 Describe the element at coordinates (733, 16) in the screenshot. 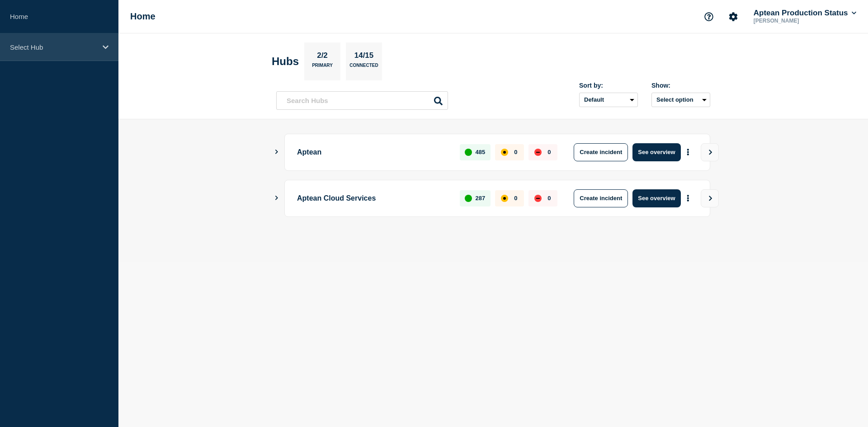

I see `button: Account settings` at that location.